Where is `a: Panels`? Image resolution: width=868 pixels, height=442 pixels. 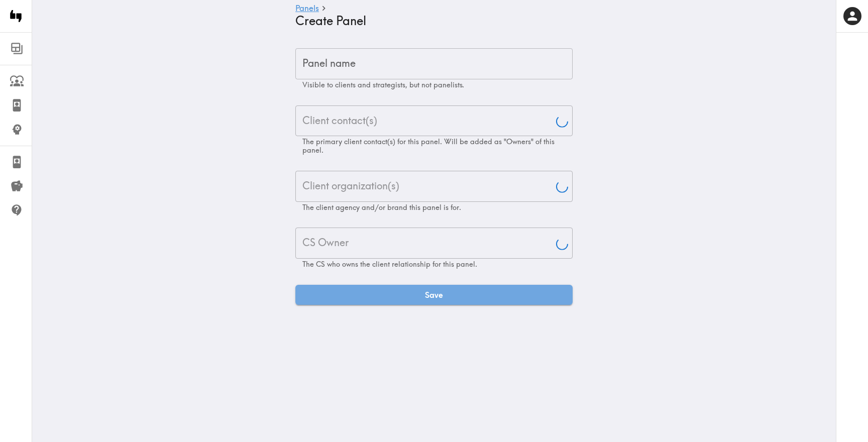
a: Panels is located at coordinates (307, 8).